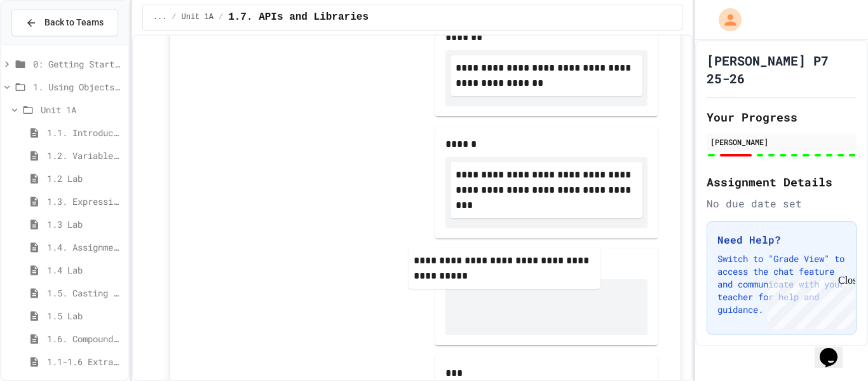  What do you see at coordinates (782, 182) in the screenshot?
I see `h2: Assignment Details` at bounding box center [782, 182].